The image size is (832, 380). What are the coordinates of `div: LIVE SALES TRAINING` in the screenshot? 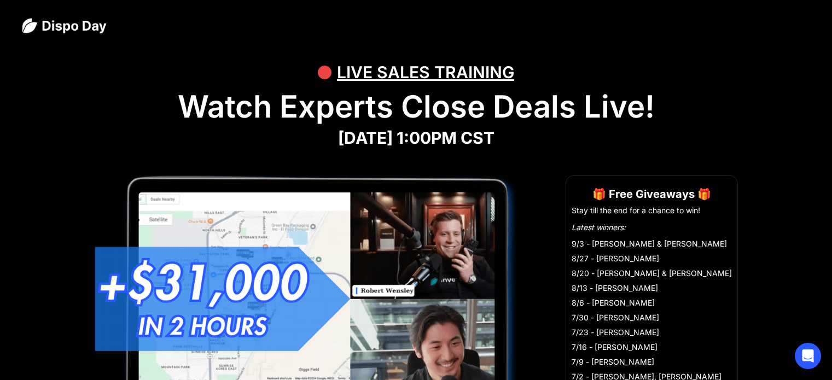 It's located at (425, 72).